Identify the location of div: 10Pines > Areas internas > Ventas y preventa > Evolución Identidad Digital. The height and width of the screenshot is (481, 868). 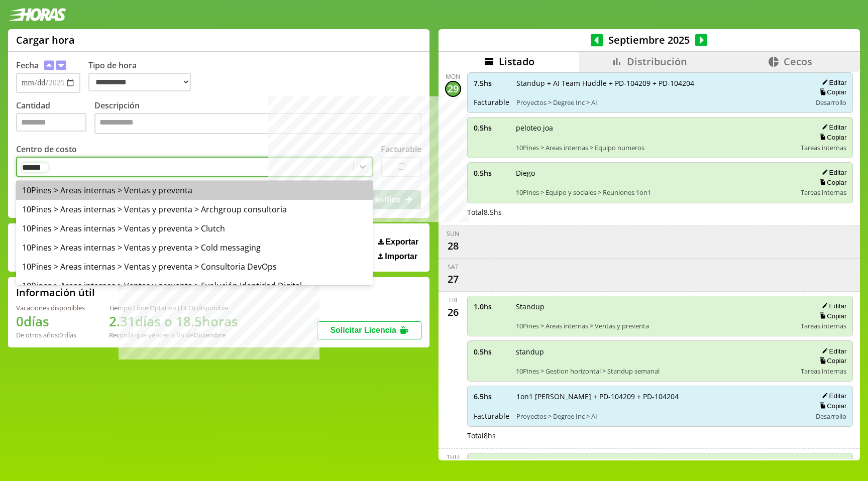
(194, 286).